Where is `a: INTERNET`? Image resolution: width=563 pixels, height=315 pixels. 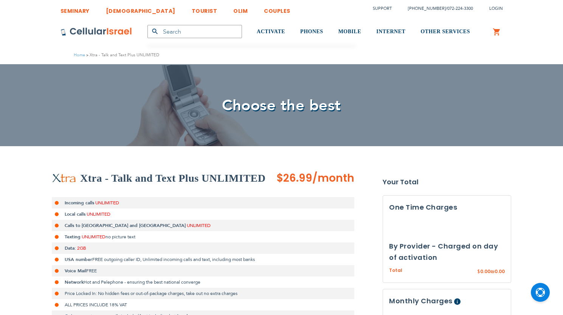
a: INTERNET is located at coordinates (391, 32).